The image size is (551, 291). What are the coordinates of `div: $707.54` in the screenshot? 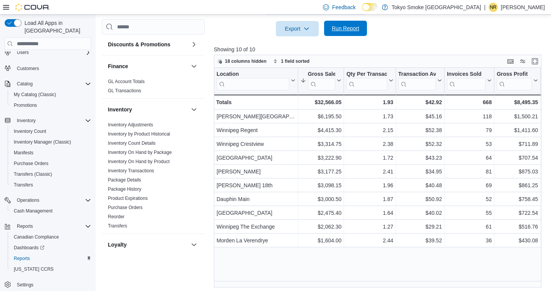 It's located at (517, 158).